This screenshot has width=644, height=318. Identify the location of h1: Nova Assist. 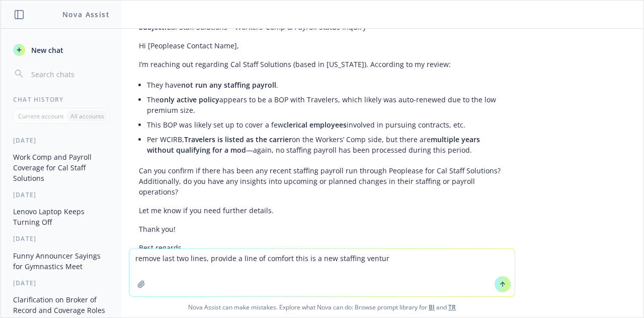
(86, 14).